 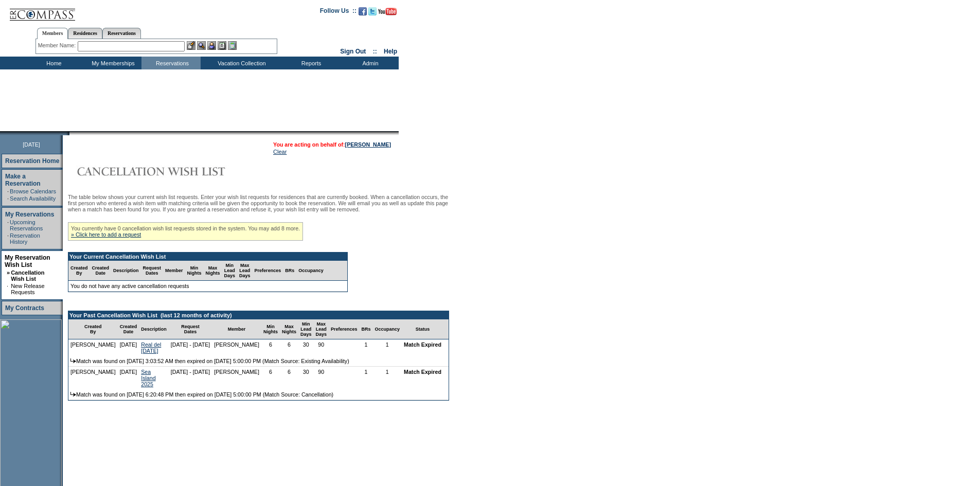 What do you see at coordinates (58, 45) in the screenshot?
I see `div: Member Name:` at bounding box center [58, 45].